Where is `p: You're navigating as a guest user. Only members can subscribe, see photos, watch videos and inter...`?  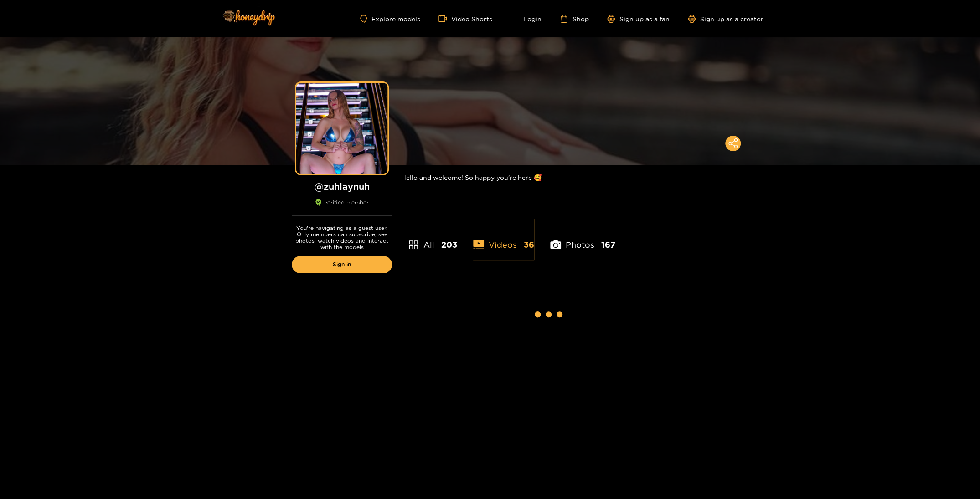 p: You're navigating as a guest user. Only members can subscribe, see photos, watch videos and inter... is located at coordinates (341, 238).